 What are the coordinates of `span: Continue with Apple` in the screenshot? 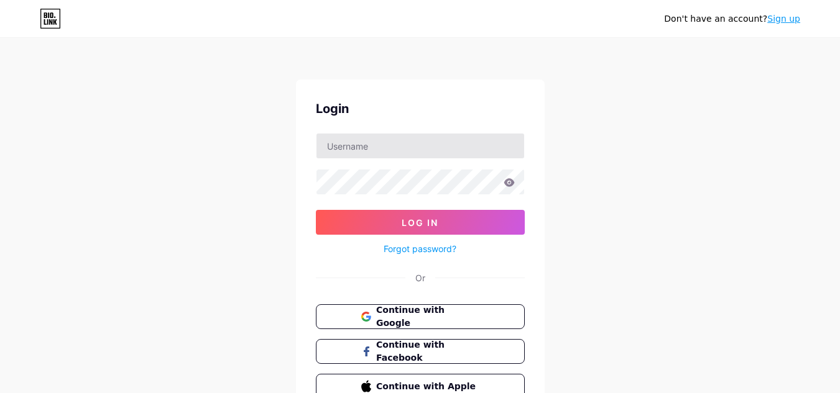 It's located at (427, 387).